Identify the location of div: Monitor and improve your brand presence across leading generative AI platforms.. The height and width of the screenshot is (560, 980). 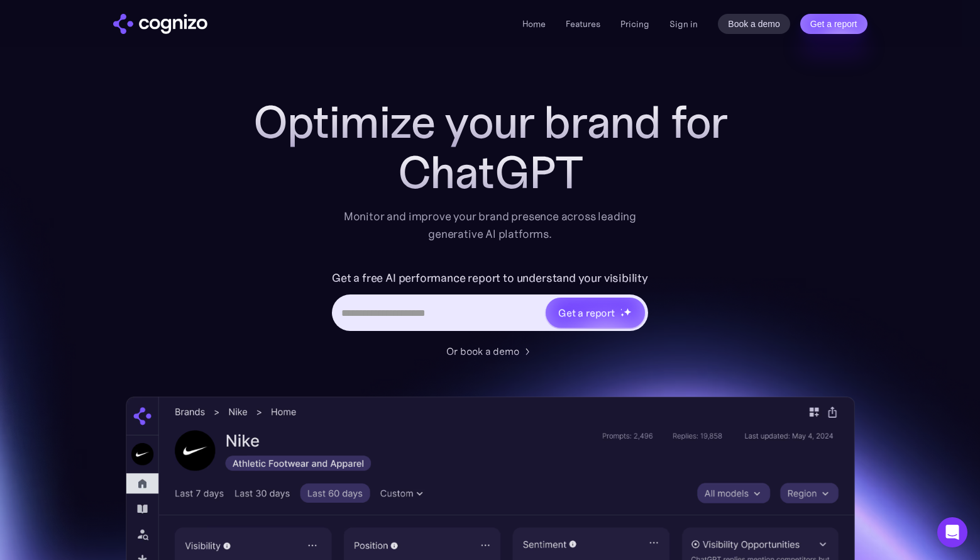
(490, 225).